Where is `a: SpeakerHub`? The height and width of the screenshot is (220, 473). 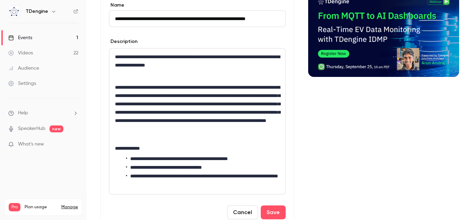
a: SpeakerHub is located at coordinates (31, 128).